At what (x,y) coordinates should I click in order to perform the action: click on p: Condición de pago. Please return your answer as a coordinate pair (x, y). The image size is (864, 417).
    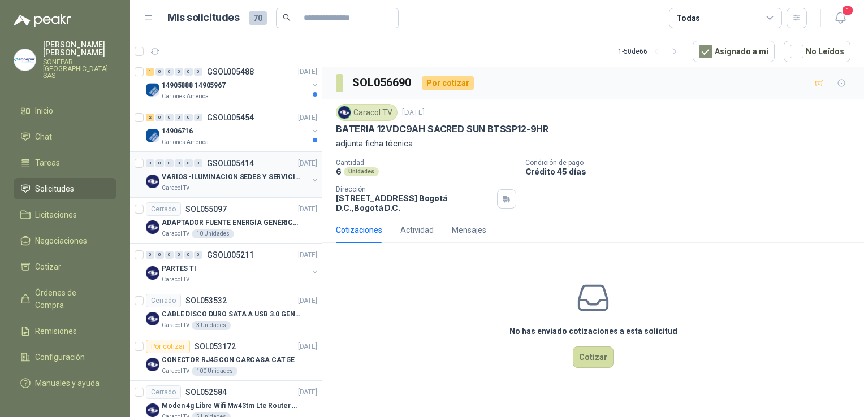
    Looking at the image, I should click on (692, 163).